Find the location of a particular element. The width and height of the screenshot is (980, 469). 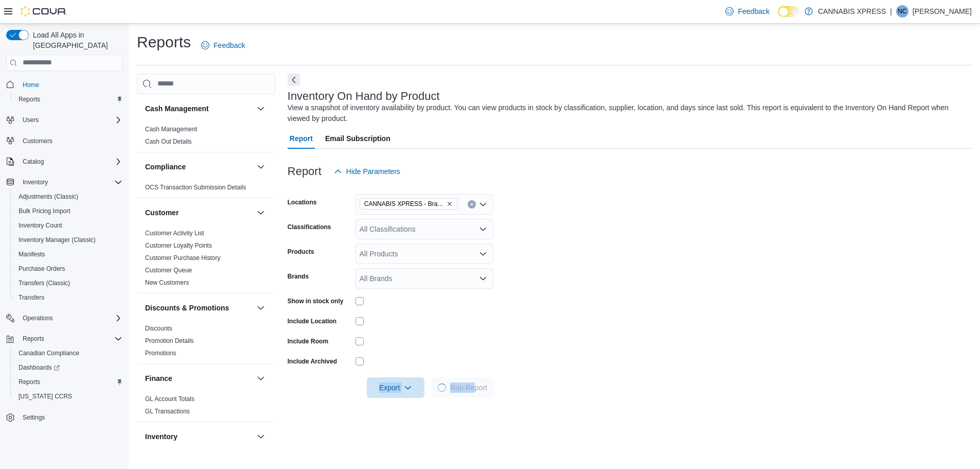

span: Dashboards is located at coordinates (39, 368).